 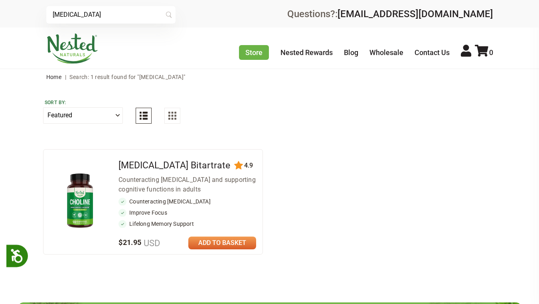 I want to click on li: Improve Focus, so click(x=187, y=213).